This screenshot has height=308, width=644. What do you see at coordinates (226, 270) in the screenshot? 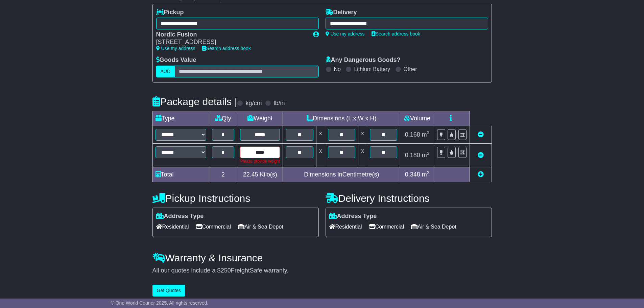
I see `span: 250` at bounding box center [226, 270].